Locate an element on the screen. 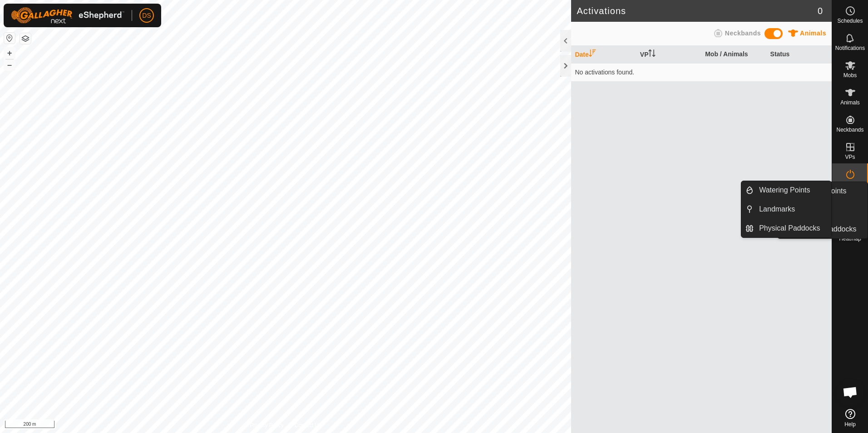 This screenshot has width=868, height=433. a: Help is located at coordinates (850, 418).